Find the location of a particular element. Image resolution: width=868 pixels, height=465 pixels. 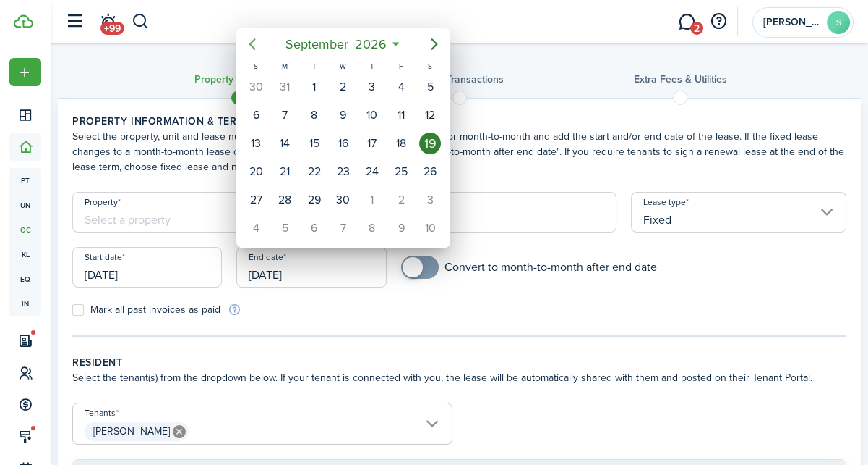

div: Thursday, September 17, 2026 is located at coordinates (372, 143).